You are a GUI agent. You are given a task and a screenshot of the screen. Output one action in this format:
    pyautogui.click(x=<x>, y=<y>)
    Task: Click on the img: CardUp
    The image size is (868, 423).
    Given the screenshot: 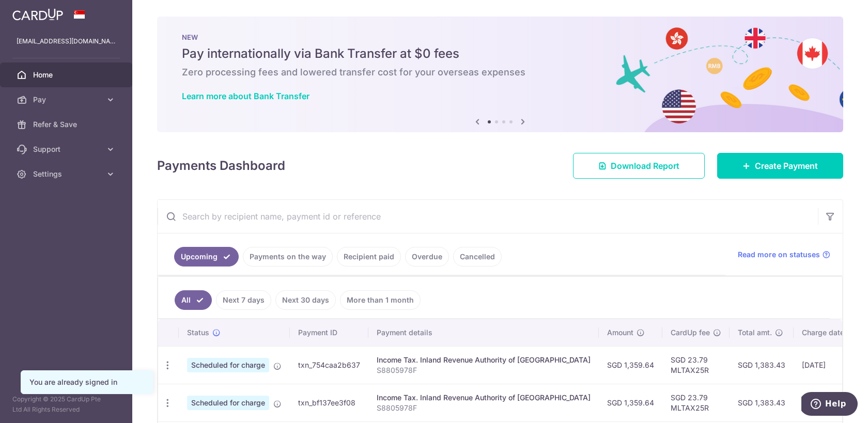 What is the action you would take?
    pyautogui.click(x=38, y=15)
    